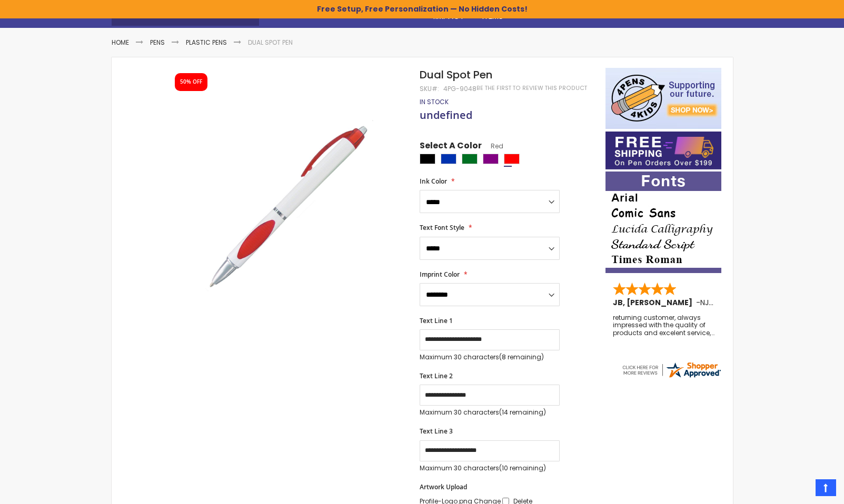 The height and width of the screenshot is (504, 844). Describe the element at coordinates (664, 150) in the screenshot. I see `img: Free shipping on orders over $199` at that location.